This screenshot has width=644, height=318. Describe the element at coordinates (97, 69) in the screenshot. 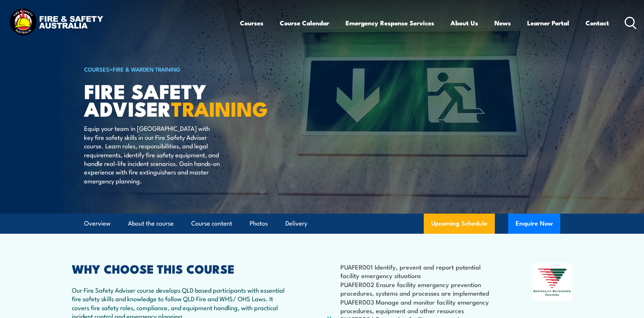

I see `a: COURSES` at that location.